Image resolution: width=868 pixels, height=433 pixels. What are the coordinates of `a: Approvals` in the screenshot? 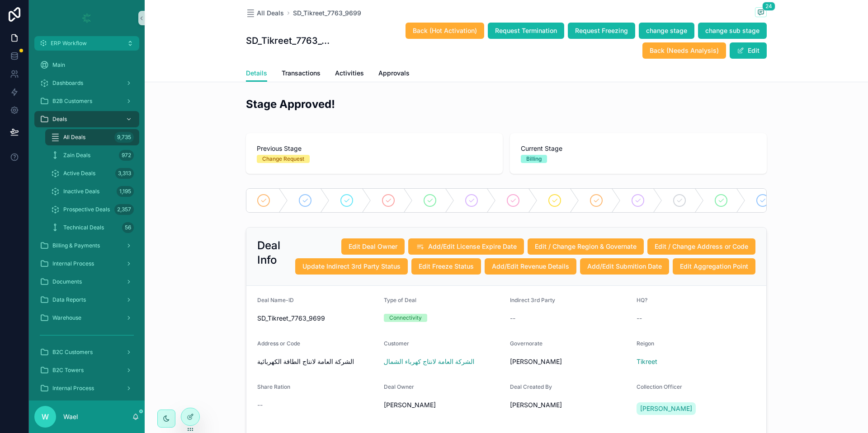 It's located at (394, 74).